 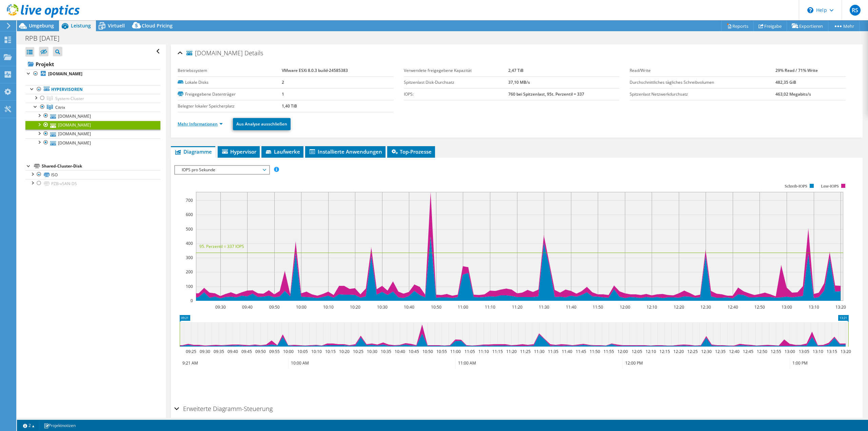 What do you see at coordinates (230, 106) in the screenshot?
I see `label: Belegter lokaler Speicherplatz` at bounding box center [230, 106].